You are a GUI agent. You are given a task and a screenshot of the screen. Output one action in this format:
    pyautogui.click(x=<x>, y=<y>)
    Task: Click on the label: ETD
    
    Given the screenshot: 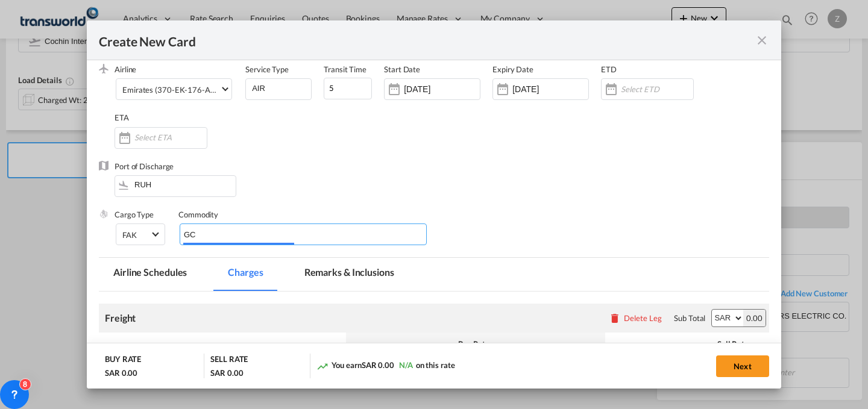 What is the action you would take?
    pyautogui.click(x=609, y=70)
    